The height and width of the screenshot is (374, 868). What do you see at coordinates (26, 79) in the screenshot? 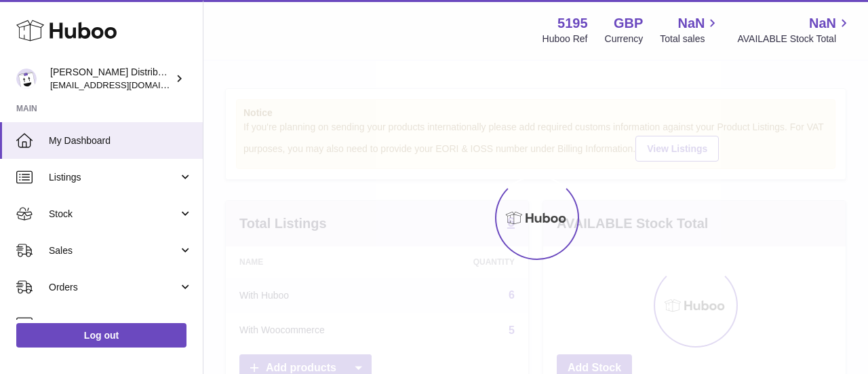
I see `img: mccormackdistr@gmail.com` at bounding box center [26, 79].